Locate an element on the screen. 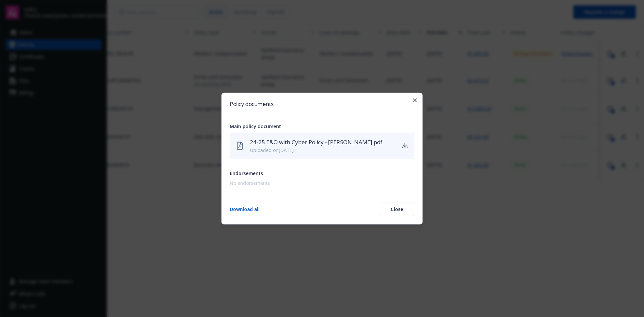 The width and height of the screenshot is (644, 317). div: No endorsements is located at coordinates (321, 182).